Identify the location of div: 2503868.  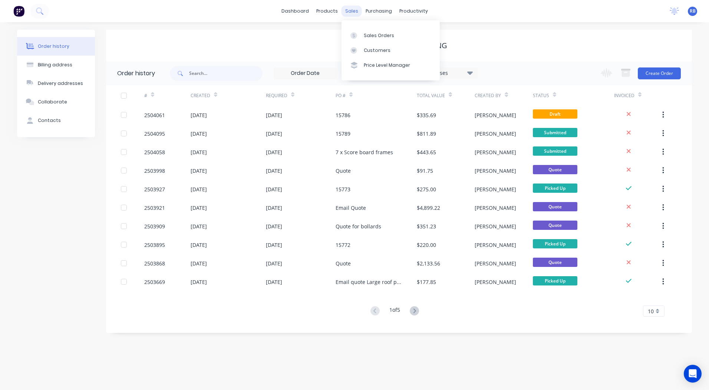
(155, 263).